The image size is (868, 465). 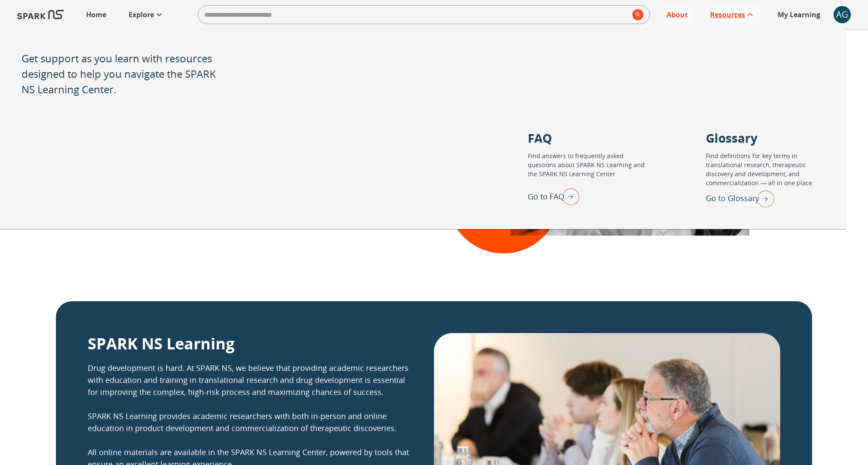 What do you see at coordinates (677, 15) in the screenshot?
I see `p: About` at bounding box center [677, 15].